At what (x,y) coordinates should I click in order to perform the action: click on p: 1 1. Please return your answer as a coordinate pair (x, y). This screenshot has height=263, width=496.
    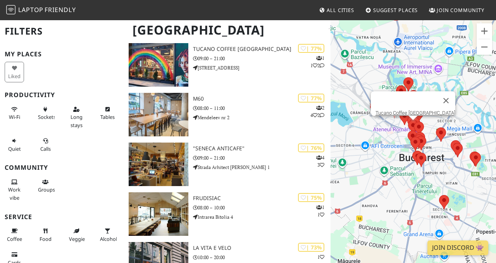
    Looking at the image, I should click on (320, 211).